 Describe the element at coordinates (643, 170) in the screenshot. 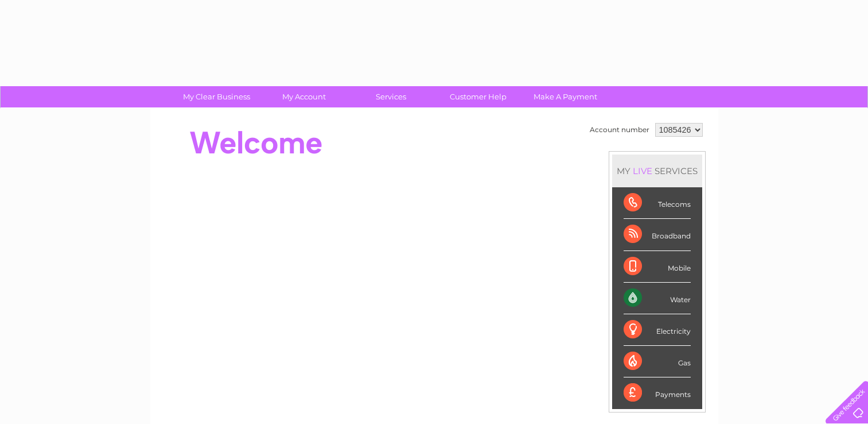

I see `div: LIVE` at that location.